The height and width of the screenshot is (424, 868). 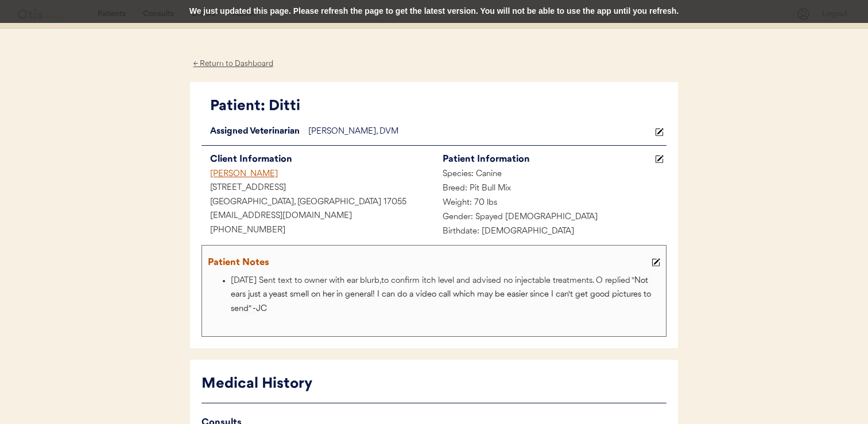 What do you see at coordinates (434, 385) in the screenshot?
I see `div: Medical History` at bounding box center [434, 385].